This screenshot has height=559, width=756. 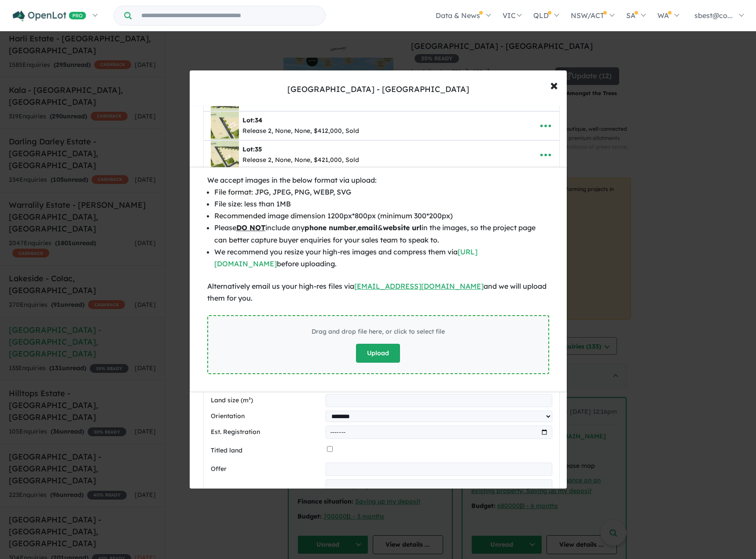 What do you see at coordinates (382, 258) in the screenshot?
I see `li: We recommend you resize your high-res images and compress them via before uploading.` at bounding box center [382, 258].